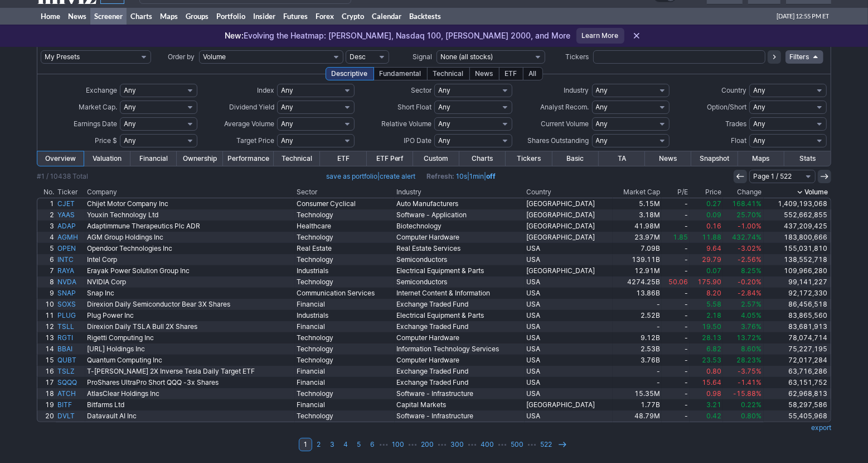  What do you see at coordinates (46, 237) in the screenshot?
I see `a: 4` at bounding box center [46, 237].